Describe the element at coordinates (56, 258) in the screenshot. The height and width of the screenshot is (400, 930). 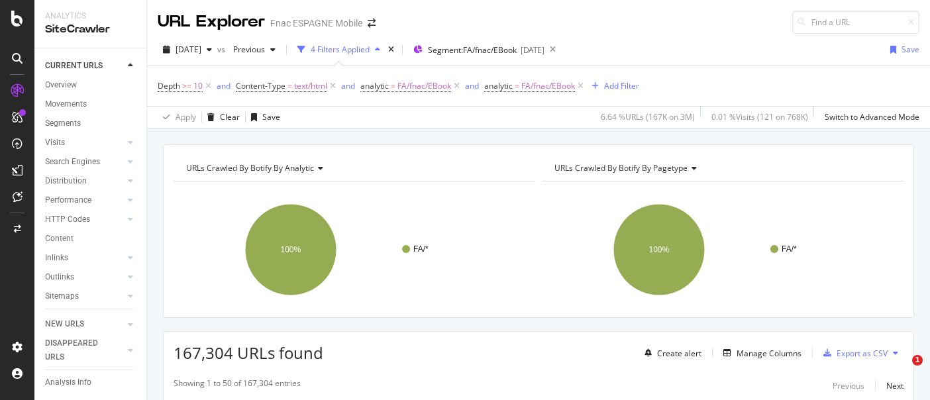
I see `div: Inlinks` at that location.